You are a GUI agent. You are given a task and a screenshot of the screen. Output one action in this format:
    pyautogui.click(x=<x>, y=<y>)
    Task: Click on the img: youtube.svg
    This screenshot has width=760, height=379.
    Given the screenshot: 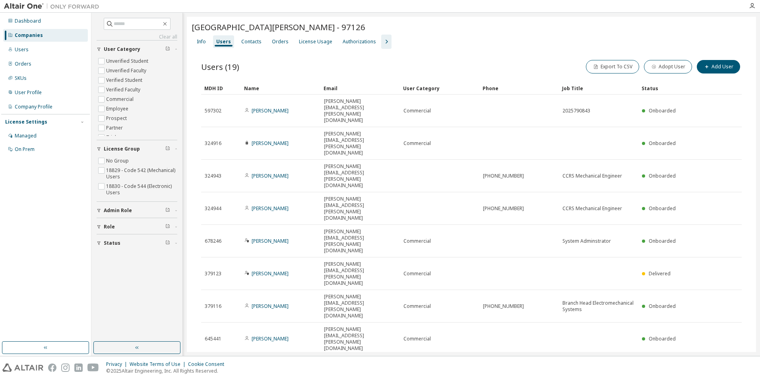 What is the action you would take?
    pyautogui.click(x=93, y=368)
    